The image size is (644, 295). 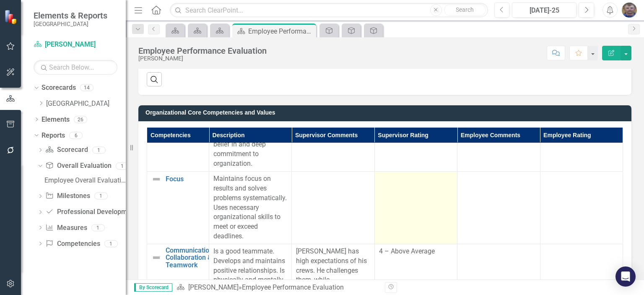 I want to click on h3: Organizational Core Competencies and Values, so click(x=386, y=112).